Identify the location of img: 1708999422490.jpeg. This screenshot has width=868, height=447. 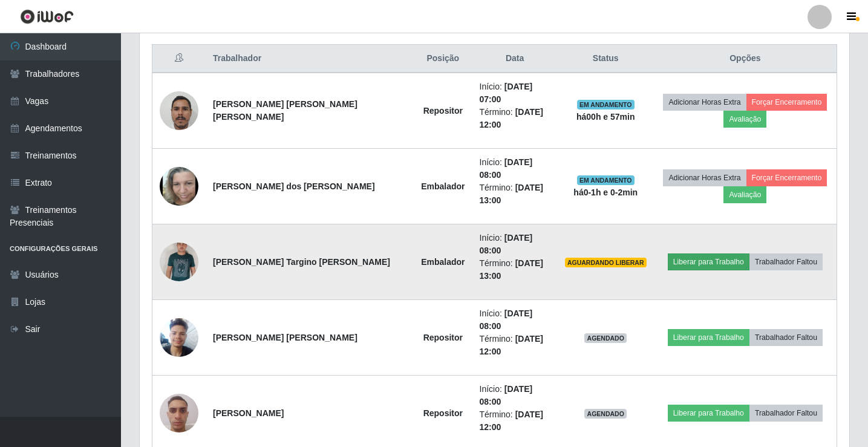
(179, 186).